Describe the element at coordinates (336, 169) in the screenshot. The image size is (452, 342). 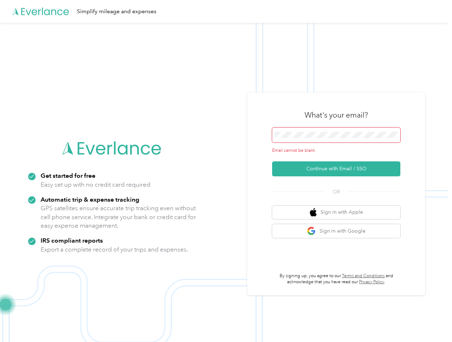
I see `button: Continue with Email / SSO` at that location.